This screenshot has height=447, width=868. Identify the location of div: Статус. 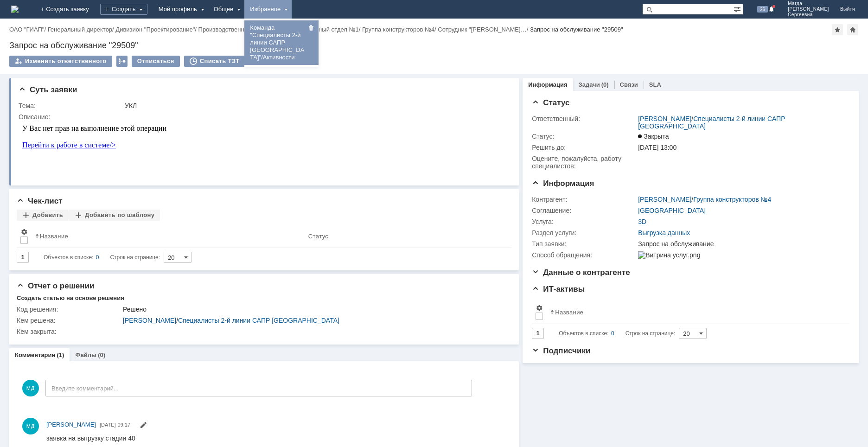
(318, 236).